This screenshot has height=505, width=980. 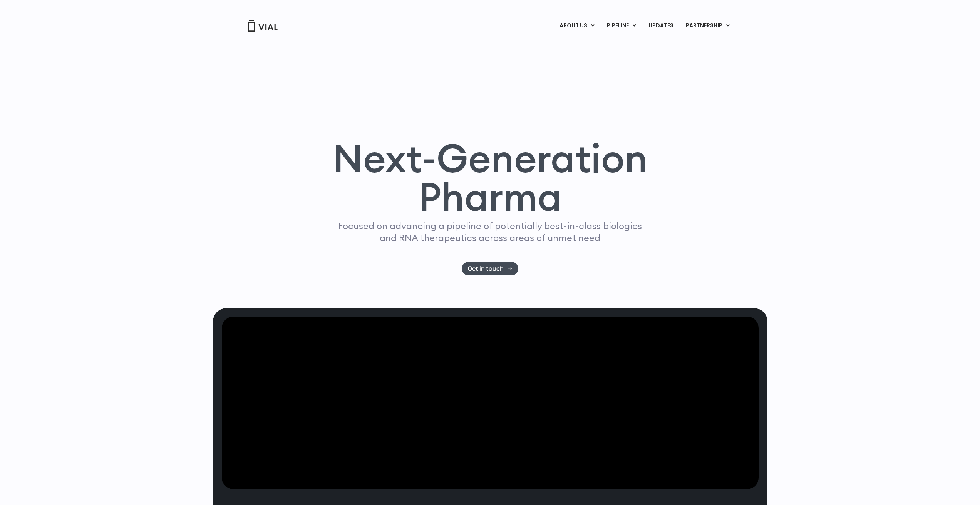 I want to click on a: UPDATES, so click(x=661, y=26).